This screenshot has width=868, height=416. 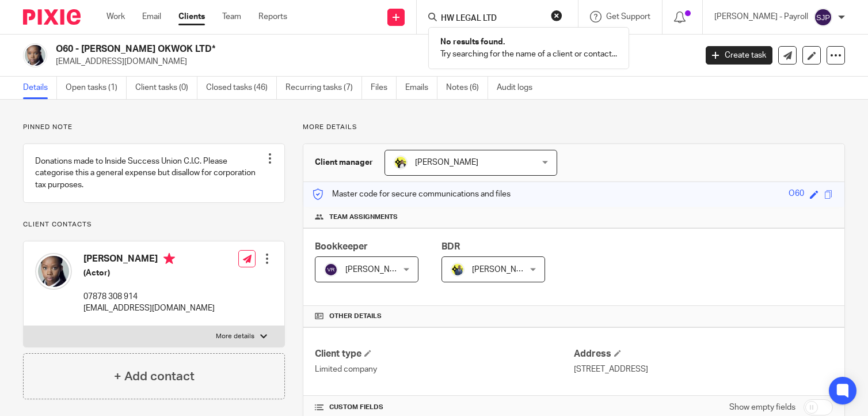 What do you see at coordinates (51, 17) in the screenshot?
I see `img: Pixie` at bounding box center [51, 17].